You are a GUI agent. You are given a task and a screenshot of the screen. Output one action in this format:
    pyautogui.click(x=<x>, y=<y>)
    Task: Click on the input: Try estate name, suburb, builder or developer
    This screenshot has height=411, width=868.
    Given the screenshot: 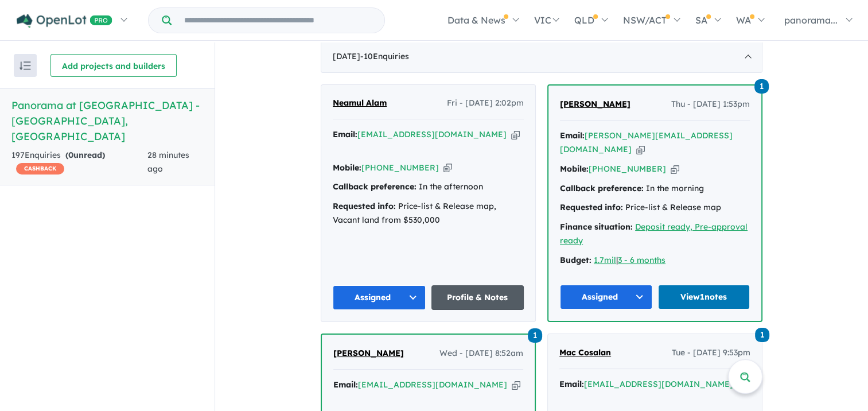 What is the action you would take?
    pyautogui.click(x=278, y=20)
    